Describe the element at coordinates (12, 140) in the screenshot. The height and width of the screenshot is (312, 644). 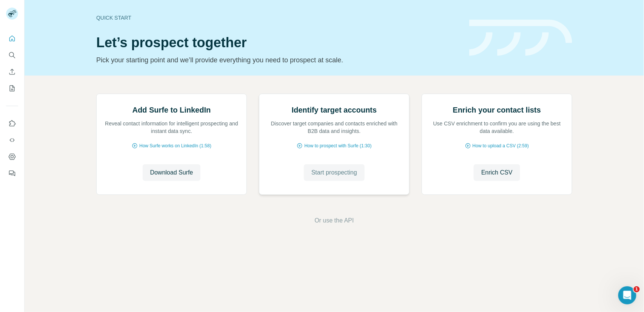
I see `button: Use Surfe API` at that location.